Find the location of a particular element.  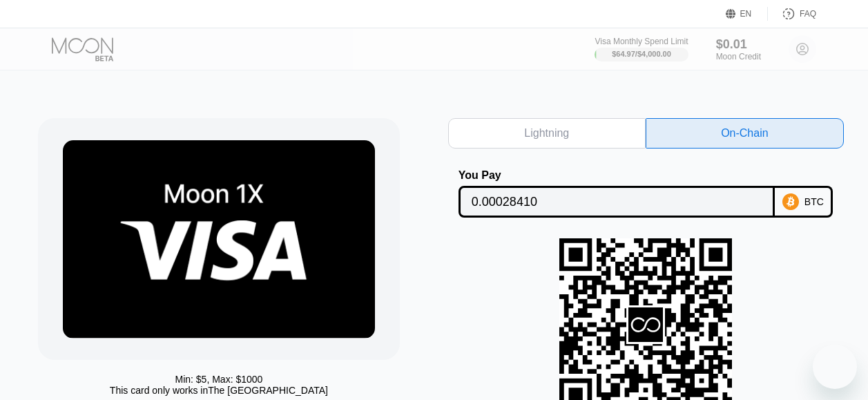

div: Visa Monthly Spend Limit$64.97/$4,000.00 is located at coordinates (641, 49).